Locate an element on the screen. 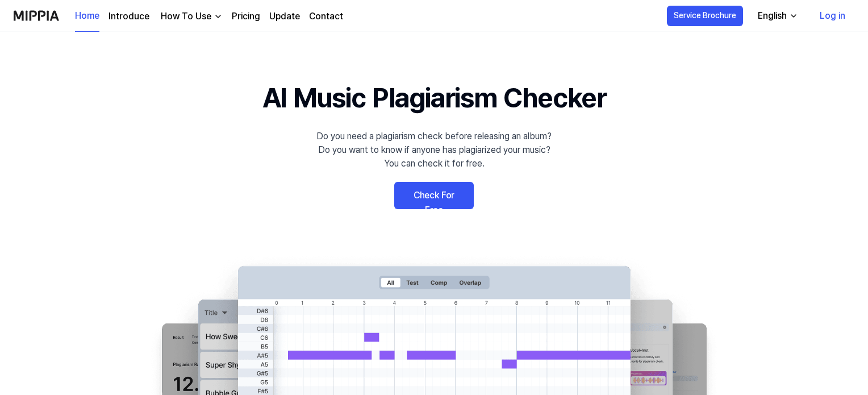 The image size is (868, 395). img: down is located at coordinates (219, 17).